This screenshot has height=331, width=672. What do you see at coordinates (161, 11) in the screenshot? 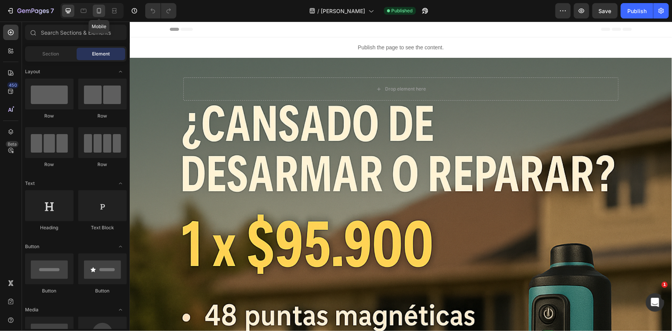
I see `div: Undo/Redo` at bounding box center [161, 11].